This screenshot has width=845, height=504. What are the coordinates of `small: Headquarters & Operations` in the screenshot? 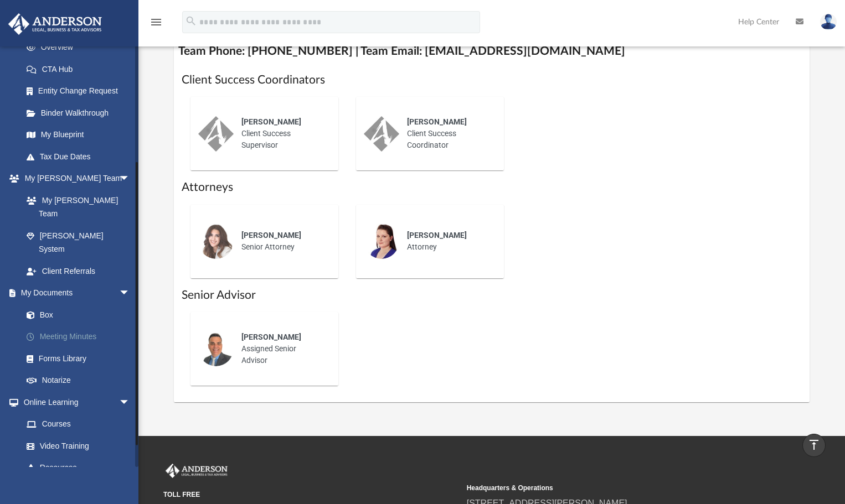 It's located at (615, 488).